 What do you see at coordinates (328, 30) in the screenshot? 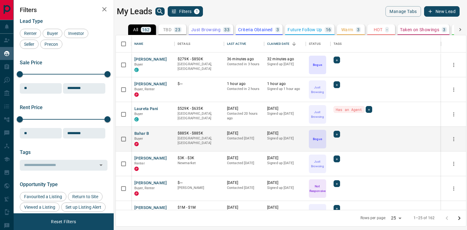
I see `p: 16` at bounding box center [328, 30].